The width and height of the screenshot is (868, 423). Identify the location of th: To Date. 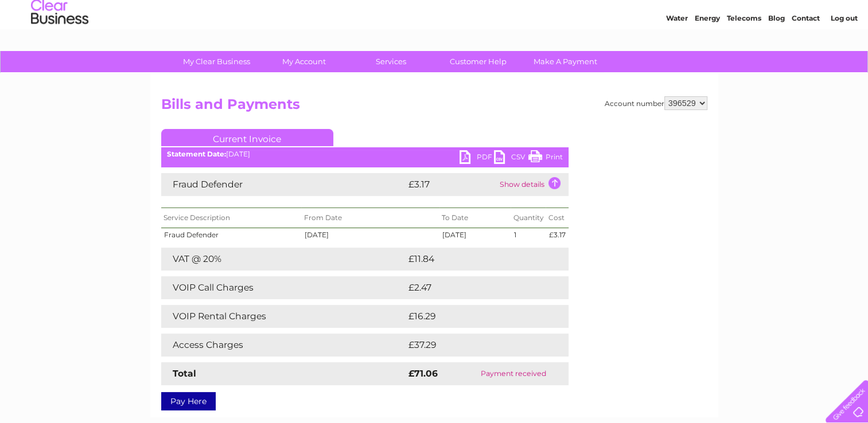
(475, 218).